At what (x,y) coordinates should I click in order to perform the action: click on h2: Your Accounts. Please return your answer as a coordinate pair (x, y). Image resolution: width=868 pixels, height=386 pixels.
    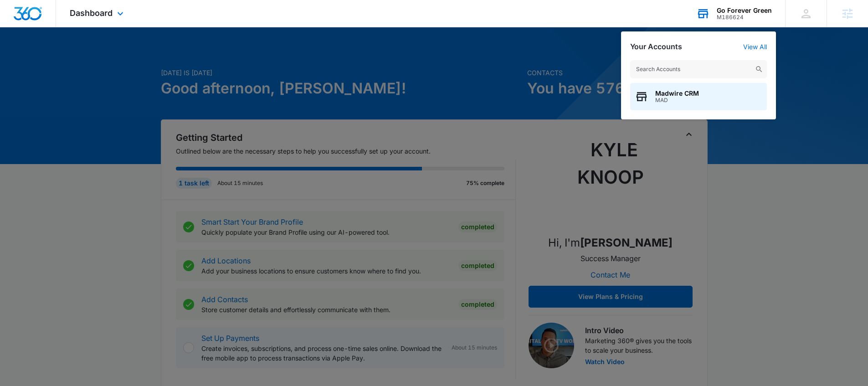
    Looking at the image, I should click on (656, 47).